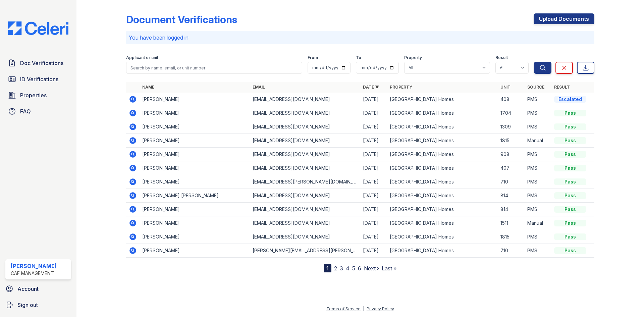  What do you see at coordinates (511, 99) in the screenshot?
I see `td: 408` at bounding box center [511, 99].